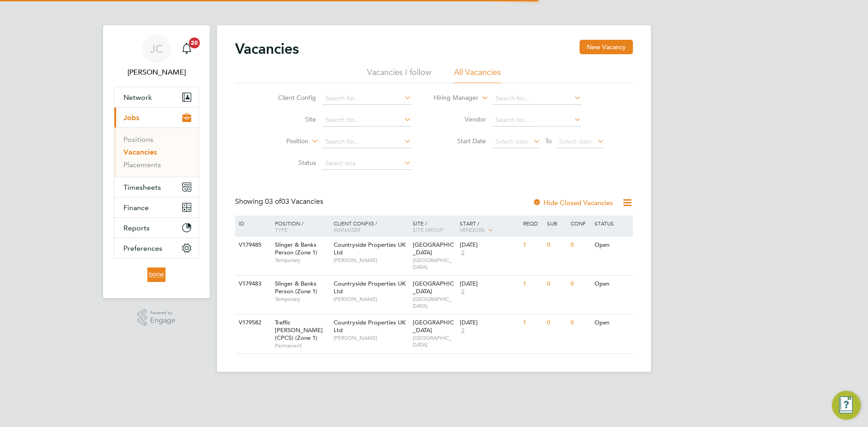  Describe the element at coordinates (156, 228) in the screenshot. I see `button: Reports` at that location.